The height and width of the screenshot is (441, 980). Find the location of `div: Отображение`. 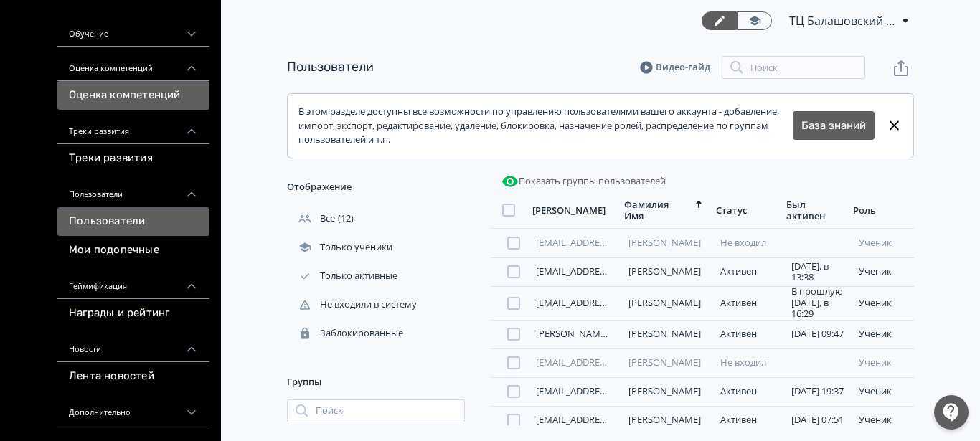

div: Отображение is located at coordinates (376, 187).